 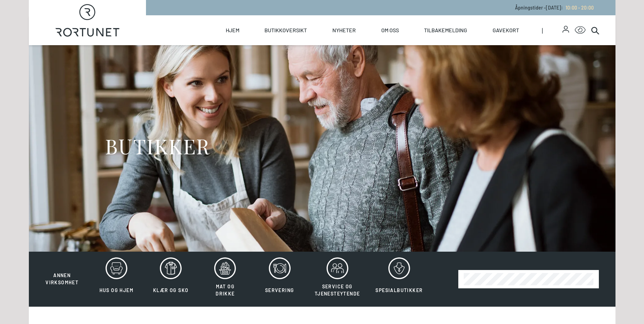 What do you see at coordinates (344, 30) in the screenshot?
I see `a: Nyheter` at bounding box center [344, 30].